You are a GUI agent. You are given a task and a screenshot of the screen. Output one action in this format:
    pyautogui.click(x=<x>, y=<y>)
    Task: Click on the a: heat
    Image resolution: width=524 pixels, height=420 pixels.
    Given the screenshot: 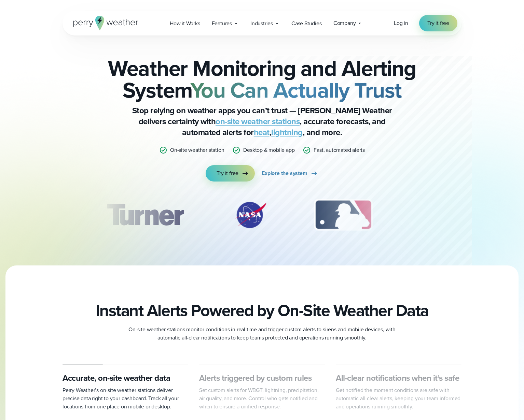 What is the action you would take?
    pyautogui.click(x=262, y=132)
    